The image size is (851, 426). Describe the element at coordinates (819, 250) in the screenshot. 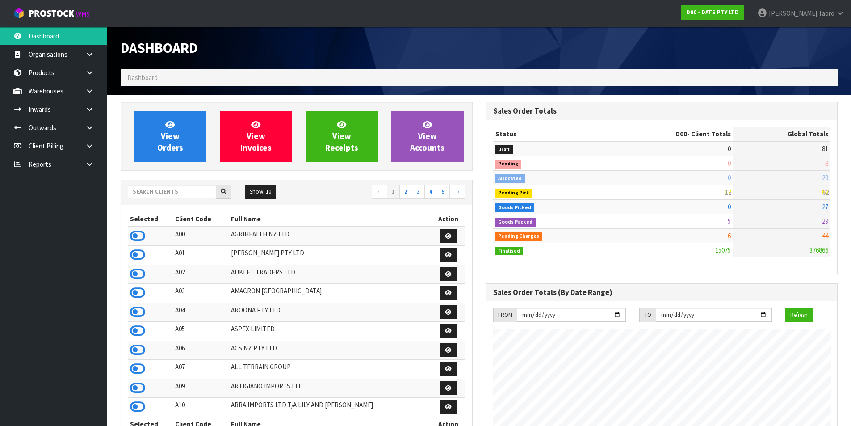

I see `span: 376866` at that location.